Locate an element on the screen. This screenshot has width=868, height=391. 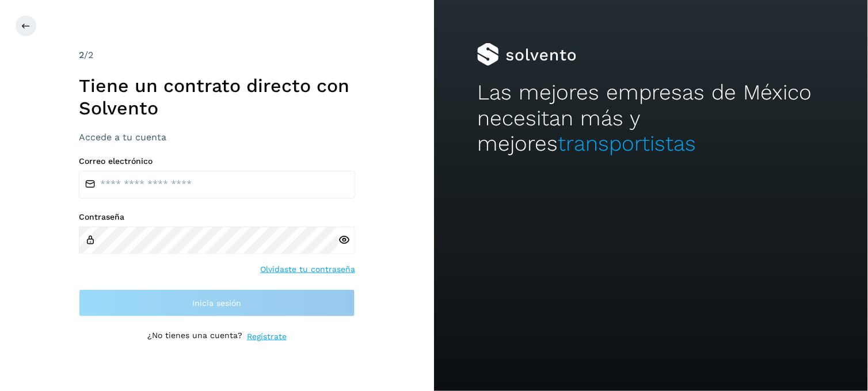
div: /2 is located at coordinates (217, 55).